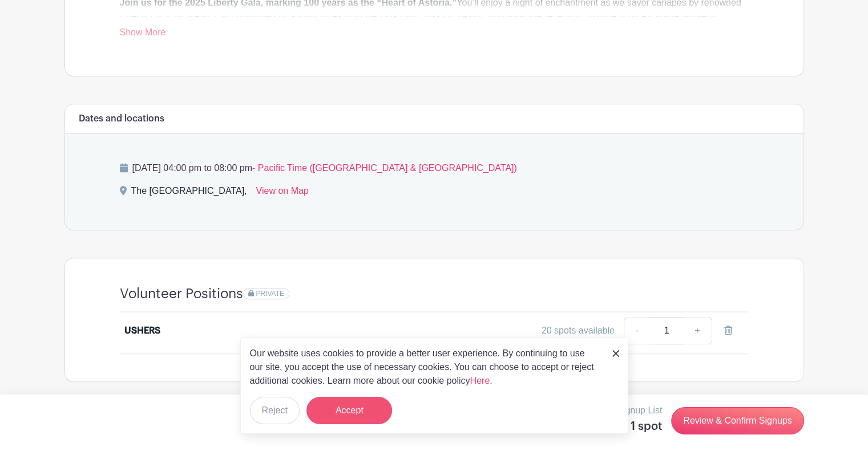 This screenshot has width=868, height=451. I want to click on button: Accept, so click(349, 410).